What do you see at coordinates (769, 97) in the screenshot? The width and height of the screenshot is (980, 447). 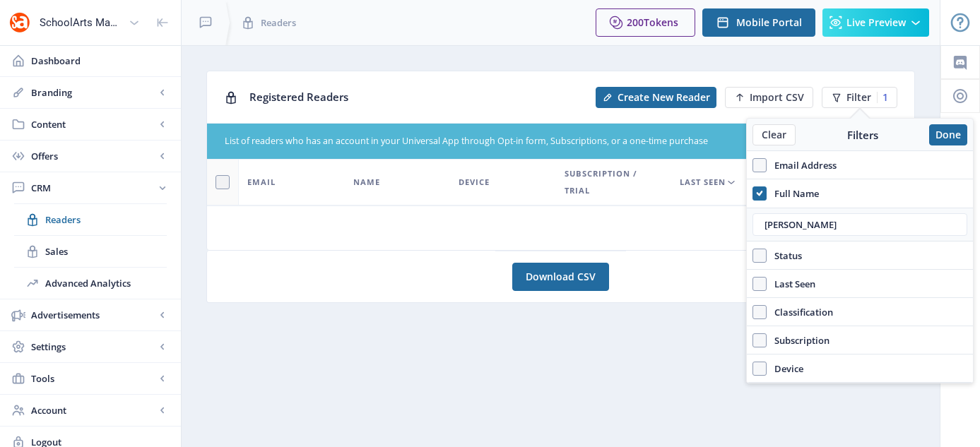 I see `button: Import CSV` at bounding box center [769, 97].